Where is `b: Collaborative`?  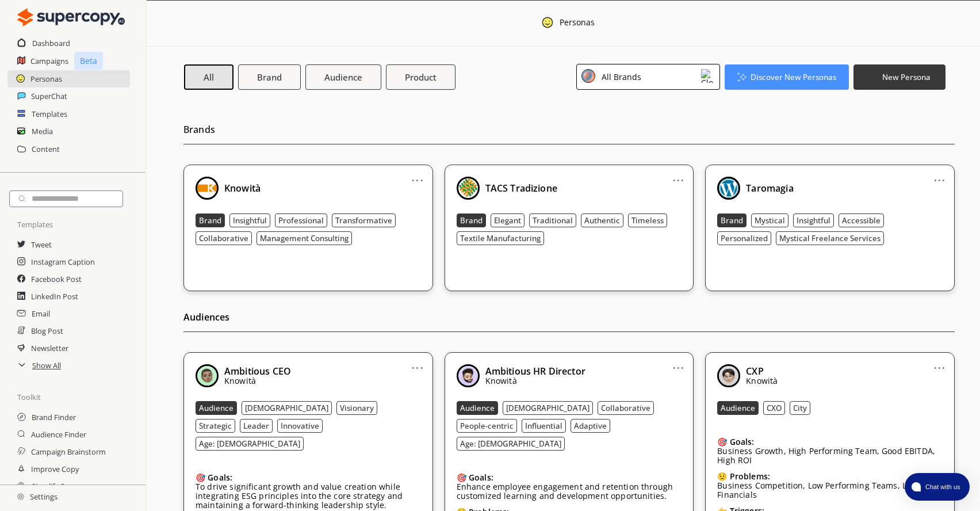
b: Collaborative is located at coordinates (224, 238).